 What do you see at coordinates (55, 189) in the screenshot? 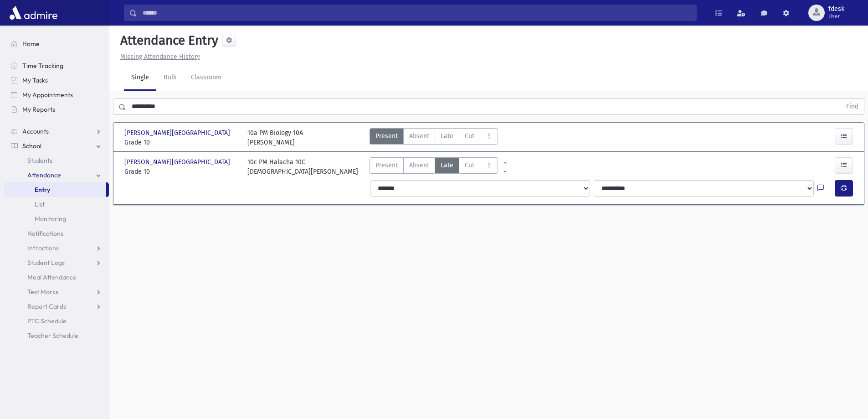
I see `a: Entry` at bounding box center [55, 189].